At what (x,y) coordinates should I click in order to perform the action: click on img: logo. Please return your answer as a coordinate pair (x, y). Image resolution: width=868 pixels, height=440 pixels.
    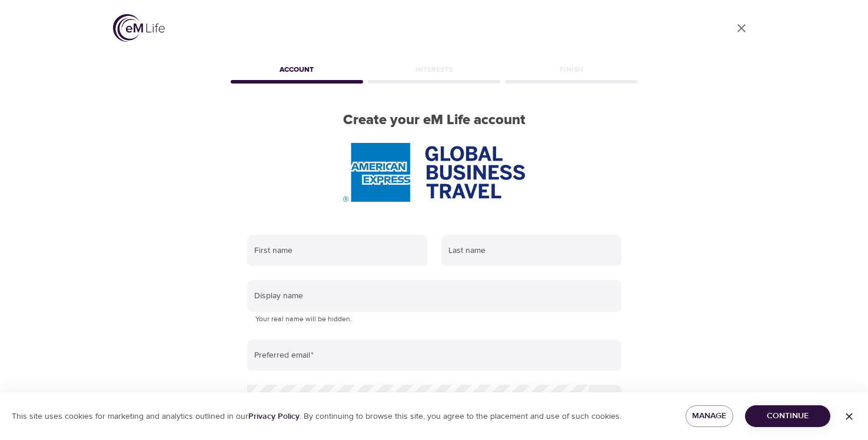
    Looking at the image, I should click on (139, 28).